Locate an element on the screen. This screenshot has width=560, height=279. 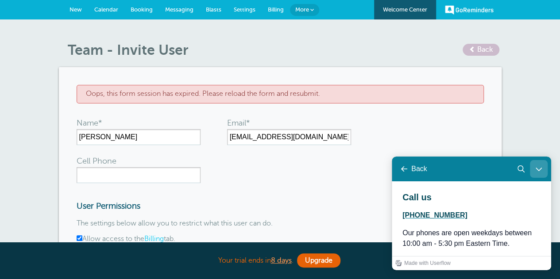
button: Close Learn | Contact Us is located at coordinates (147, 12).